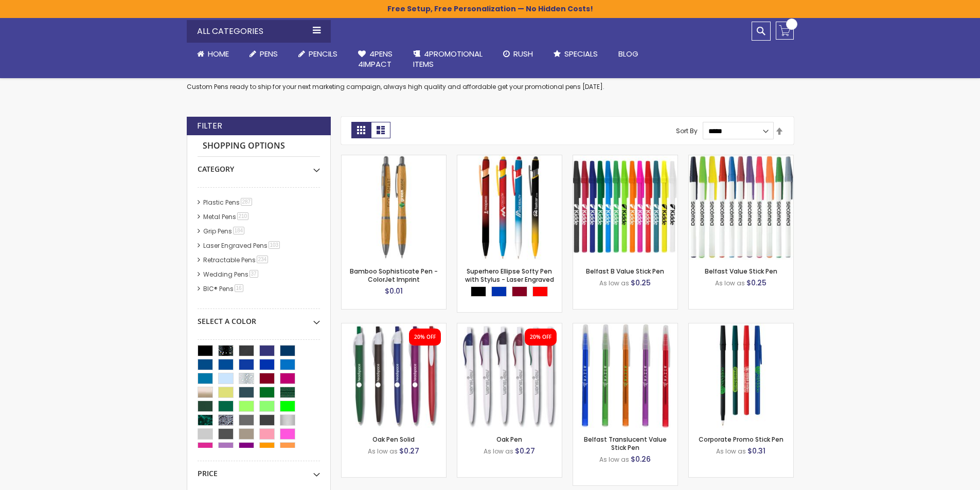 The height and width of the screenshot is (490, 980). I want to click on span: $0.31, so click(756, 451).